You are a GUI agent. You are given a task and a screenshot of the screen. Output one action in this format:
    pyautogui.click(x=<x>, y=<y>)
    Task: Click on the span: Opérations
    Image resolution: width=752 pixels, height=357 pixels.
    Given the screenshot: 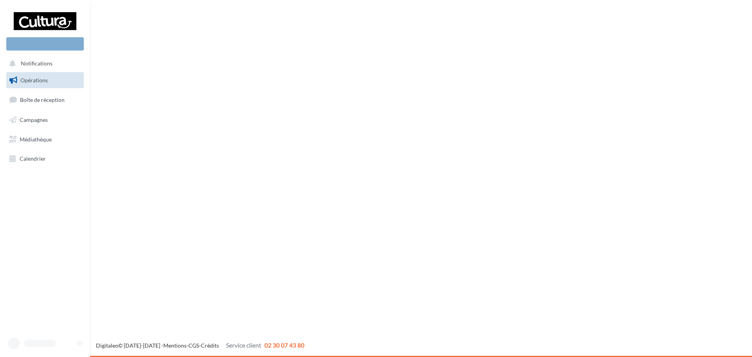 What is the action you would take?
    pyautogui.click(x=34, y=80)
    